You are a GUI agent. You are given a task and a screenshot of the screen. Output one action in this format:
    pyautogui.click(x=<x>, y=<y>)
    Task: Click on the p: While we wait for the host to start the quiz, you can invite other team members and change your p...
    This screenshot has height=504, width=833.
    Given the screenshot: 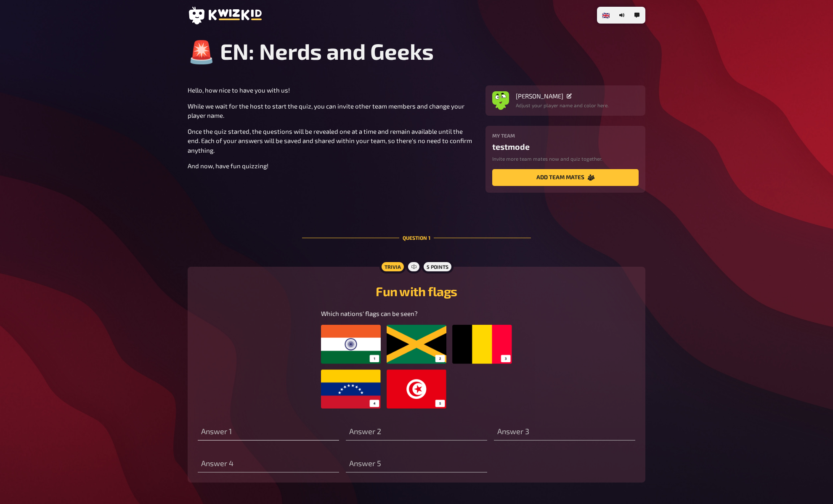 What is the action you would take?
    pyautogui.click(x=331, y=110)
    